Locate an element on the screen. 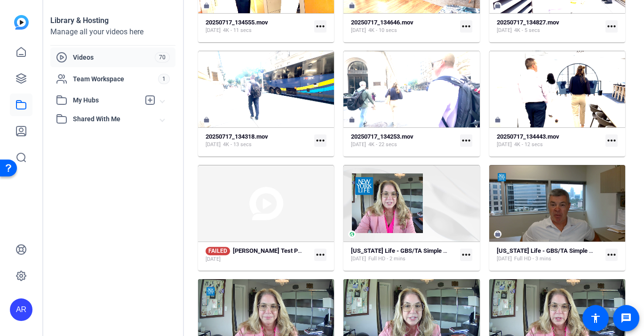 This screenshot has height=336, width=644. span: Full HD - 2 mins is located at coordinates (386, 259).